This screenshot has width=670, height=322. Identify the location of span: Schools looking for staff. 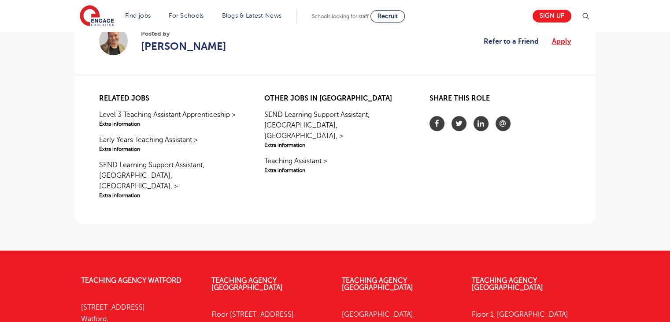
(340, 16).